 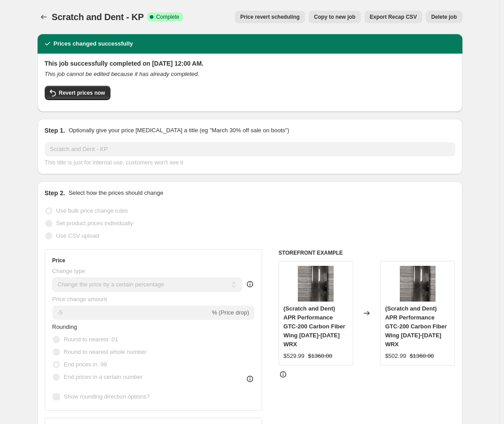 What do you see at coordinates (93, 44) in the screenshot?
I see `h2: Prices changed successfully` at bounding box center [93, 44].